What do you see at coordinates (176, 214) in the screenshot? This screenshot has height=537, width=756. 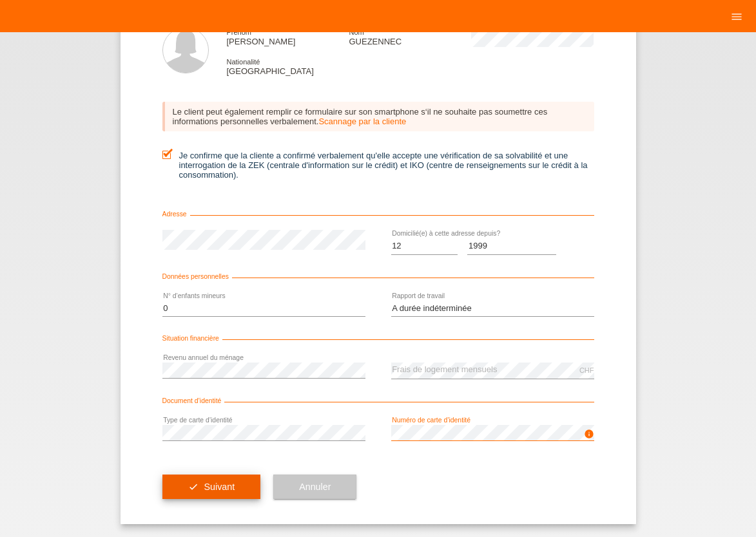 I see `span: Adresse` at bounding box center [176, 214].